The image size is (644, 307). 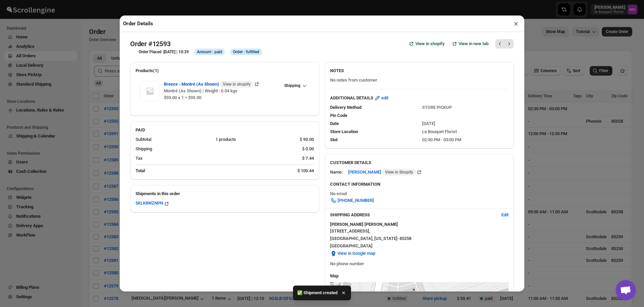 What do you see at coordinates (153, 204) in the screenshot?
I see `div: 5KLK8WZNPN` at bounding box center [153, 204].